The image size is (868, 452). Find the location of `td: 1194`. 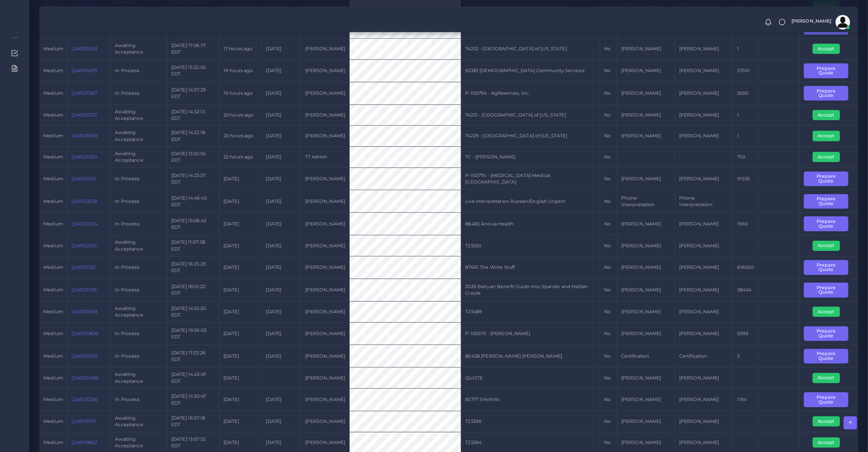

td: 1194 is located at coordinates (745, 400).